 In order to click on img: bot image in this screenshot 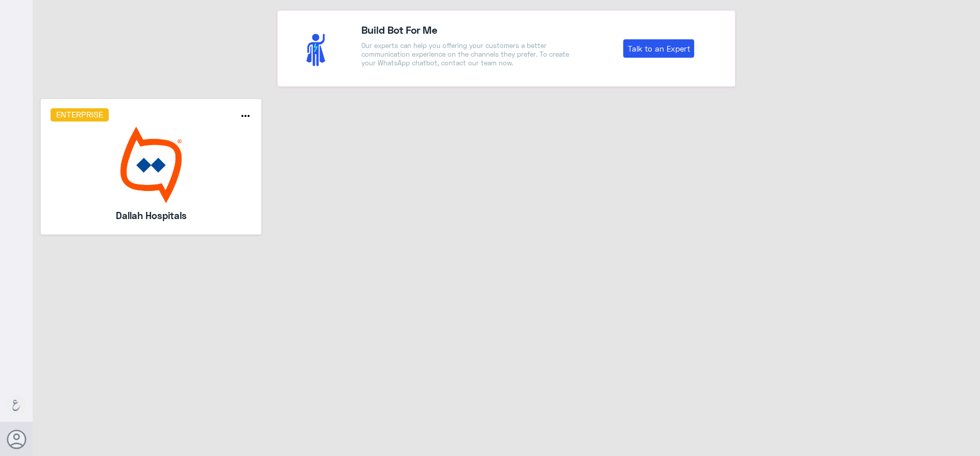, I will do `click(151, 165)`.